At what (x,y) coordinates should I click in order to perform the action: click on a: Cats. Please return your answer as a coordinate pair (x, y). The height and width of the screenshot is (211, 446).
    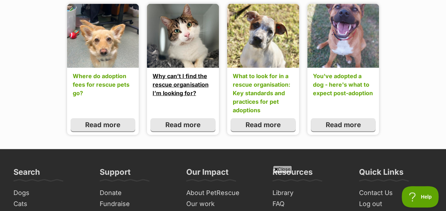
    Looking at the image, I should click on (50, 203).